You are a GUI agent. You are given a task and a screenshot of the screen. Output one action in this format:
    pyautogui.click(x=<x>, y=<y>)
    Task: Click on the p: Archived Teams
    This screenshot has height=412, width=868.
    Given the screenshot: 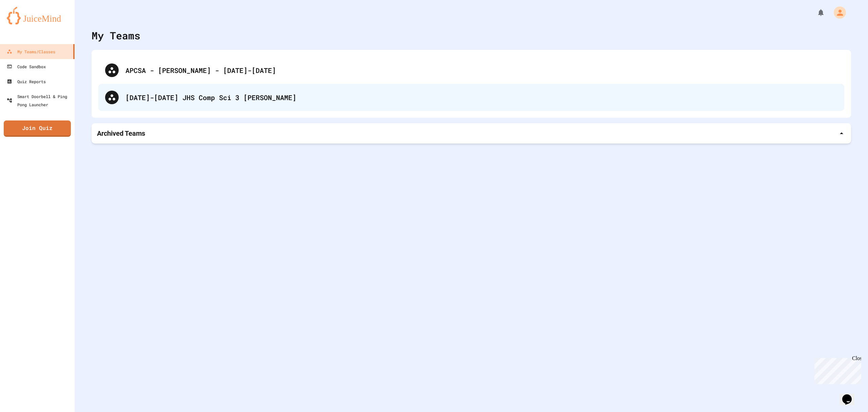 What is the action you would take?
    pyautogui.click(x=121, y=133)
    